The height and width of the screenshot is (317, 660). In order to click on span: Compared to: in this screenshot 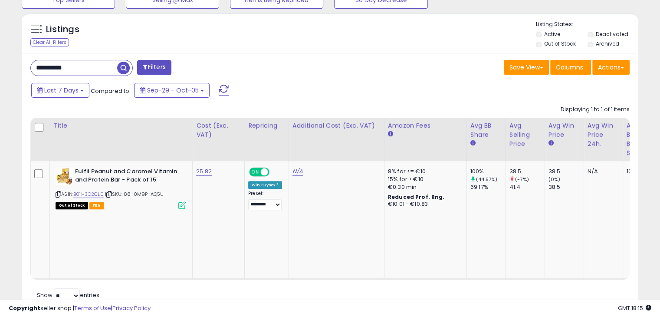, I will do `click(111, 91)`.